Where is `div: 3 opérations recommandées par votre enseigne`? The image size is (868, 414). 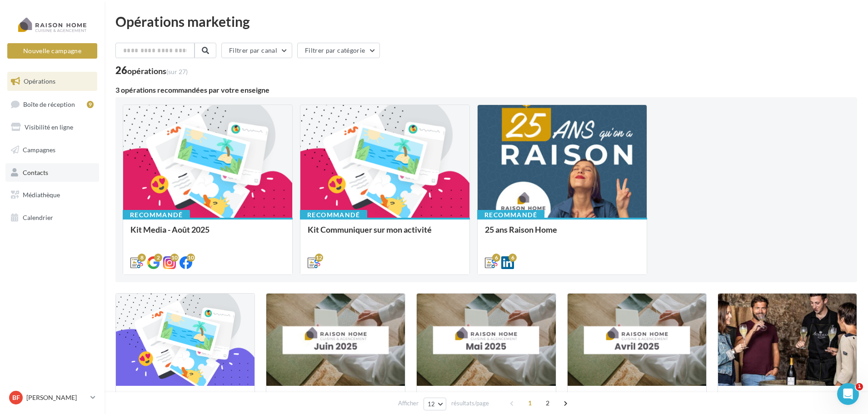 div: 3 opérations recommandées par votre enseigne is located at coordinates (486, 90).